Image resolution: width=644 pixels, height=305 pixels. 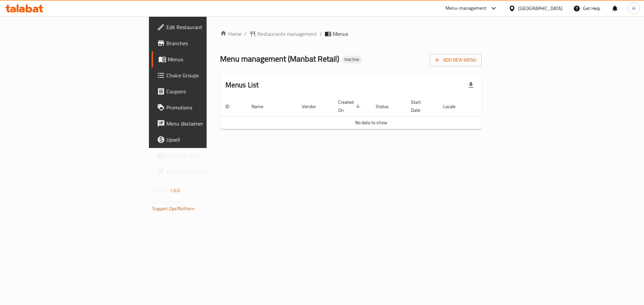 I want to click on span: 1.0.0, so click(x=175, y=190).